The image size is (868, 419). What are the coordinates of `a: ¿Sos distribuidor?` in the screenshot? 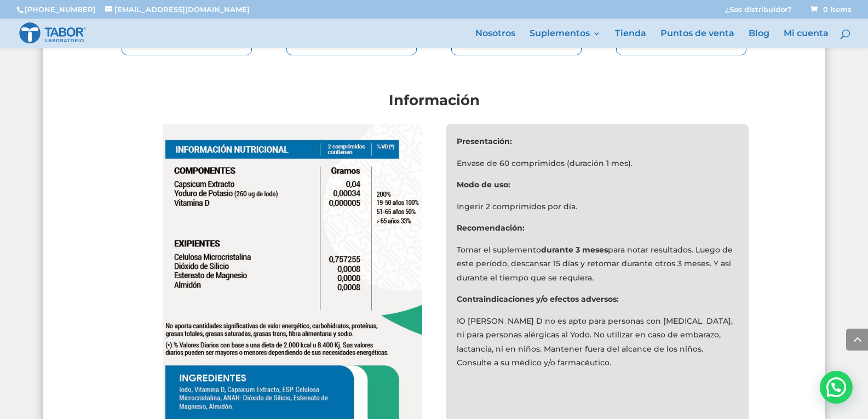 It's located at (758, 12).